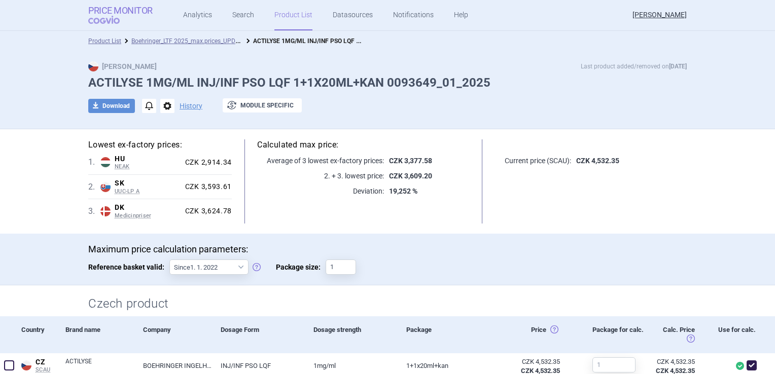 The image size is (775, 374). What do you see at coordinates (615, 335) in the screenshot?
I see `div: Package for calc.` at bounding box center [615, 335].